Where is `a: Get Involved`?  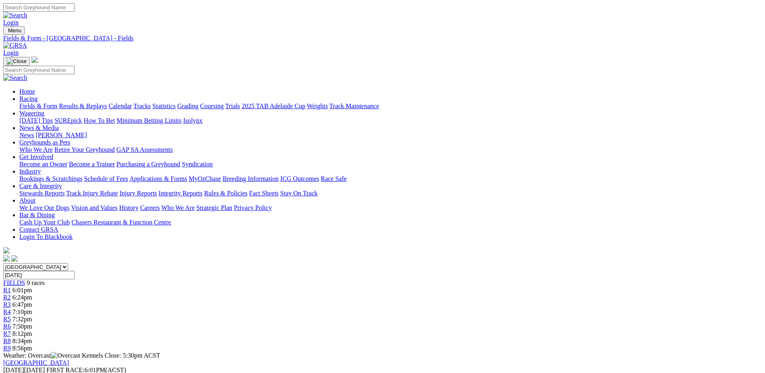
a: Get Involved is located at coordinates (36, 157).